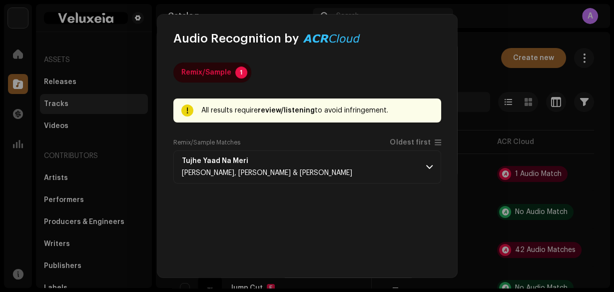  I want to click on div: All results require to avoid infringement., so click(317, 110).